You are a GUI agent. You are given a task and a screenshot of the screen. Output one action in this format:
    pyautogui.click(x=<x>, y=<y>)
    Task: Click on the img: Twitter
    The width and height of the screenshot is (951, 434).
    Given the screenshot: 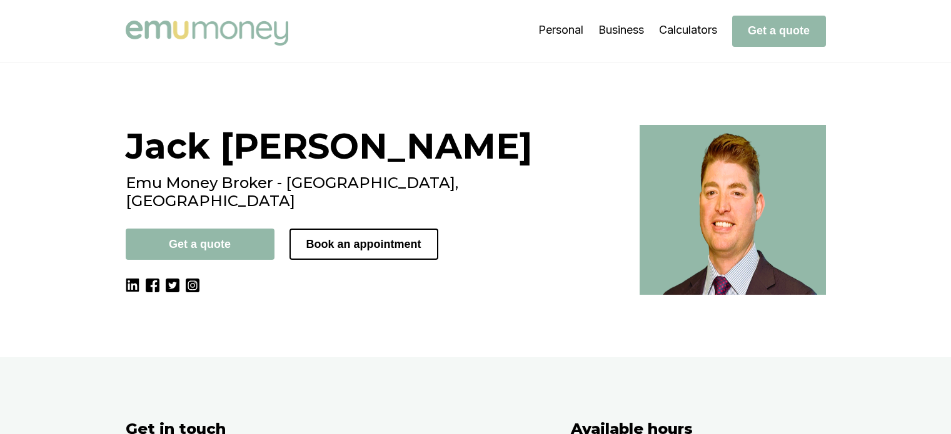 What is the action you would take?
    pyautogui.click(x=173, y=286)
    